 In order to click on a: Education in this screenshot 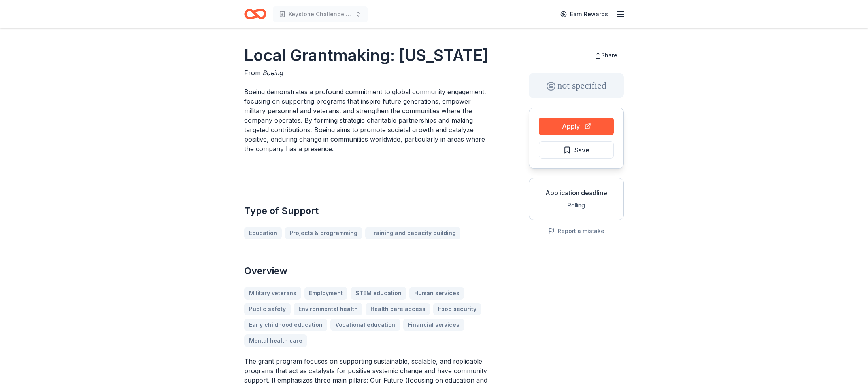, I will do `click(263, 233)`.